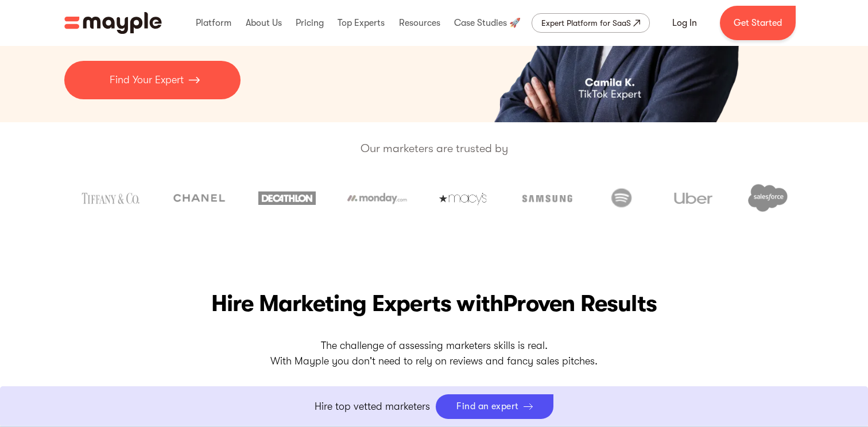  Describe the element at coordinates (420, 23) in the screenshot. I see `div: Resources` at that location.